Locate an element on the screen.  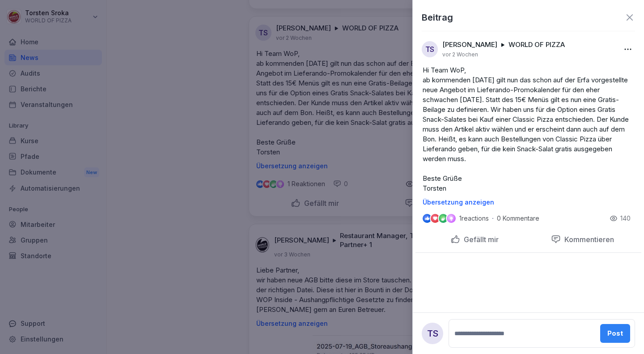
p: Kommentieren is located at coordinates (587, 239).